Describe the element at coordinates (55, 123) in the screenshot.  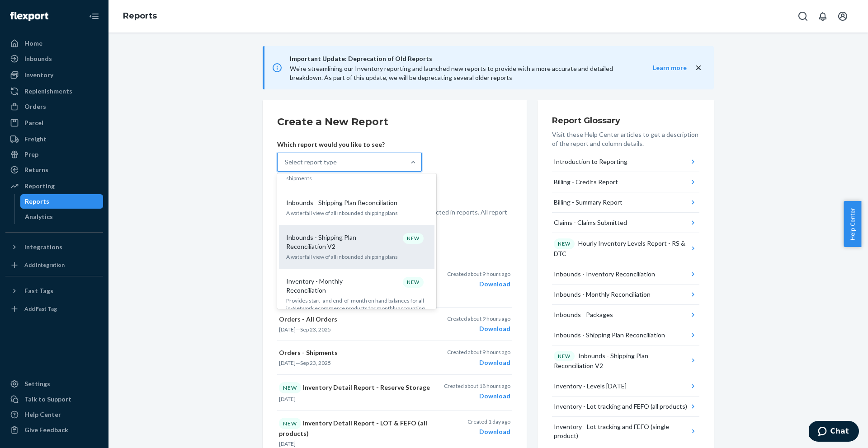
I see `a: Parcel` at that location.